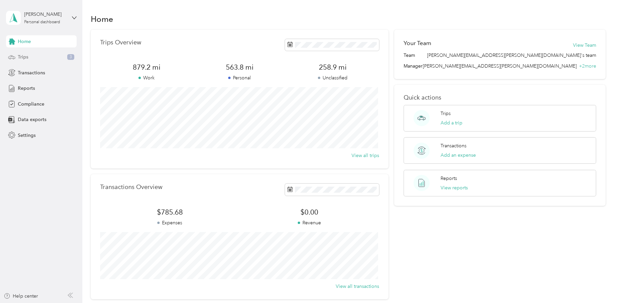 The width and height of the screenshot is (617, 303). I want to click on span: Reports, so click(26, 88).